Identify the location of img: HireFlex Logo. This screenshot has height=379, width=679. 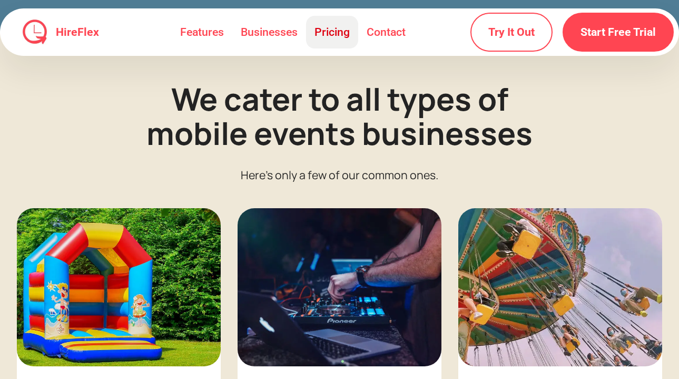
(35, 32).